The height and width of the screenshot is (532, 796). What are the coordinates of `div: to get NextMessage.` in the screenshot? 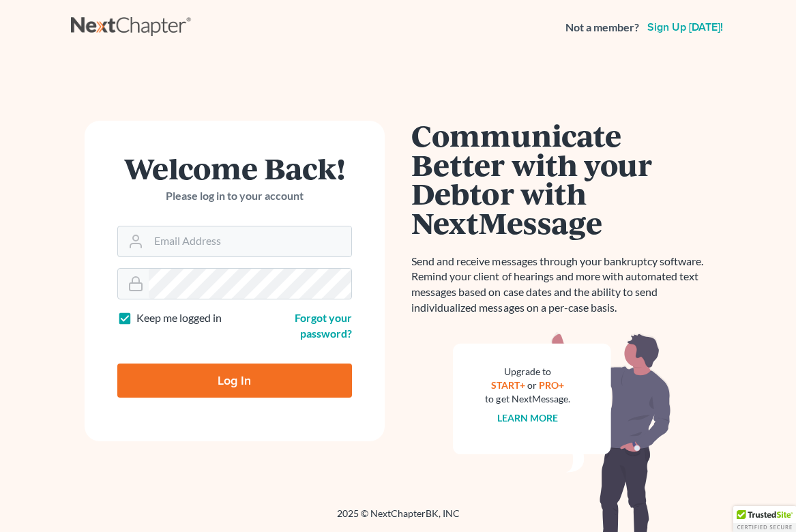 It's located at (528, 399).